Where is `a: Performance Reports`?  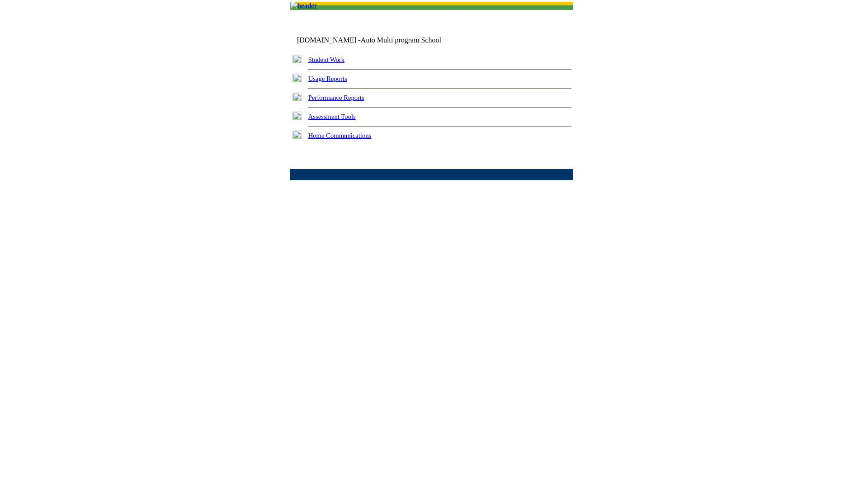 a: Performance Reports is located at coordinates (337, 97).